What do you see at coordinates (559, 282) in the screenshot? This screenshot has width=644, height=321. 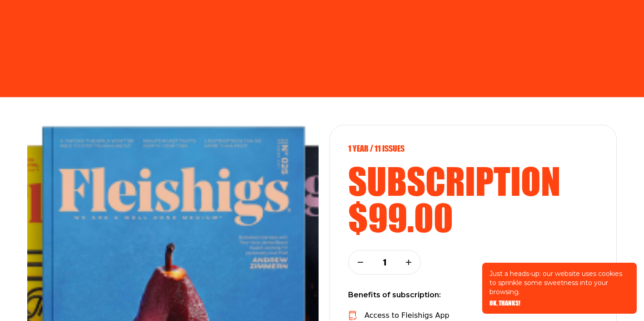 I see `p: Just a heads-up: our website uses cookies to sprinkle some sweetness into your browsing.` at bounding box center [559, 282].